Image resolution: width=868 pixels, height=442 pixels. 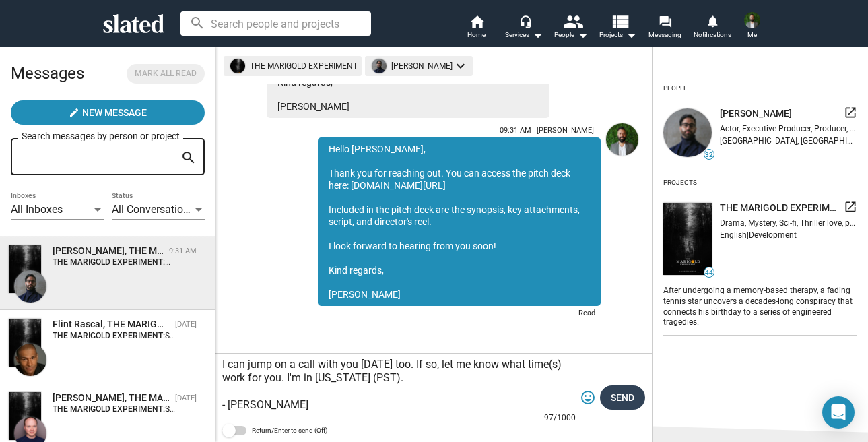 I want to click on button: New Message, so click(x=108, y=112).